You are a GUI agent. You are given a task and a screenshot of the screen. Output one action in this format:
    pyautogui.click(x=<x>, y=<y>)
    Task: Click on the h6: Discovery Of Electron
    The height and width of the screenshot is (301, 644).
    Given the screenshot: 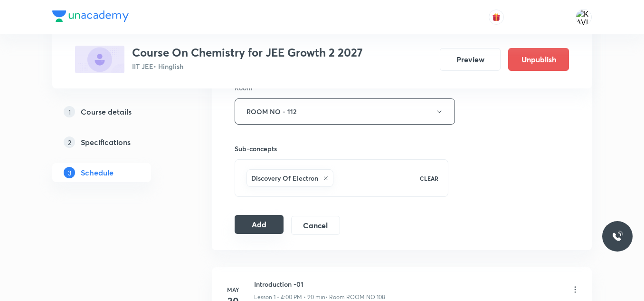 What is the action you would take?
    pyautogui.click(x=285, y=178)
    